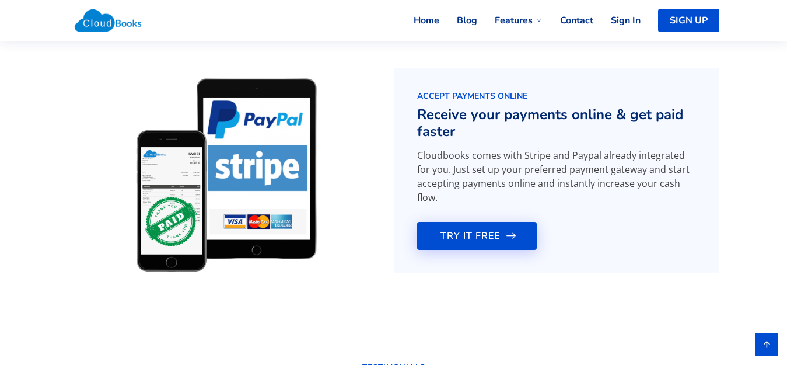  What do you see at coordinates (688, 20) in the screenshot?
I see `a: SIGN UP` at bounding box center [688, 20].